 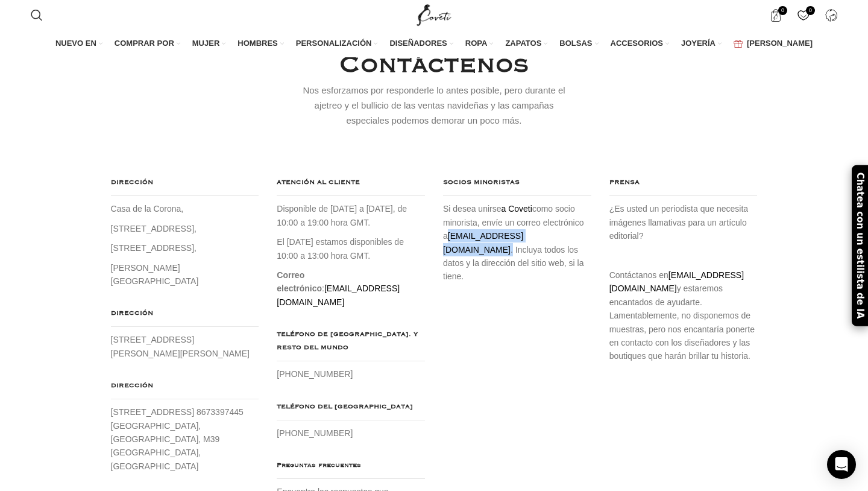 I want to click on font: ATENCIÓN AL CLIENTE, so click(x=318, y=182).